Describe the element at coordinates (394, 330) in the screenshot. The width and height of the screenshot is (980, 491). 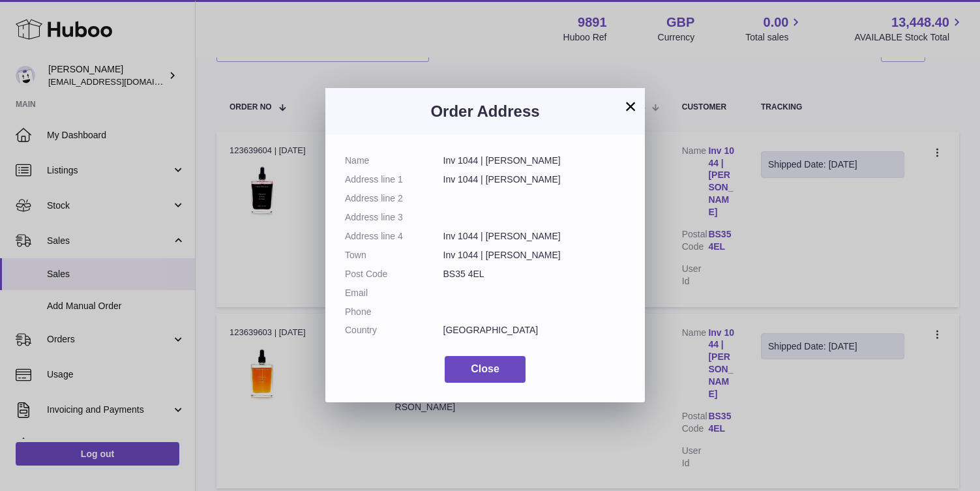
I see `dt: Country` at that location.